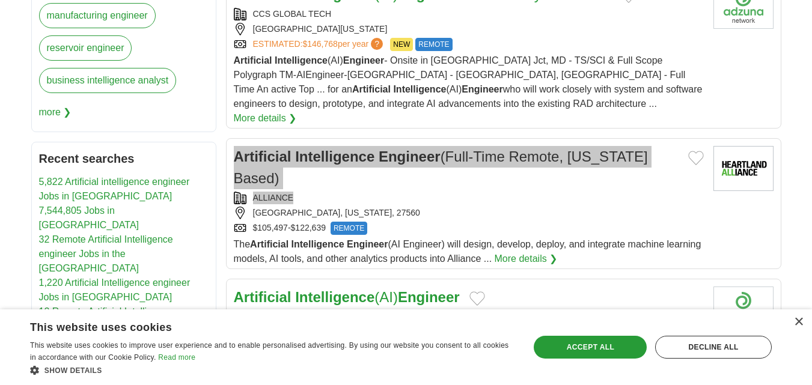  What do you see at coordinates (177, 358) in the screenshot?
I see `a: Read more, opens a new window` at bounding box center [177, 358].